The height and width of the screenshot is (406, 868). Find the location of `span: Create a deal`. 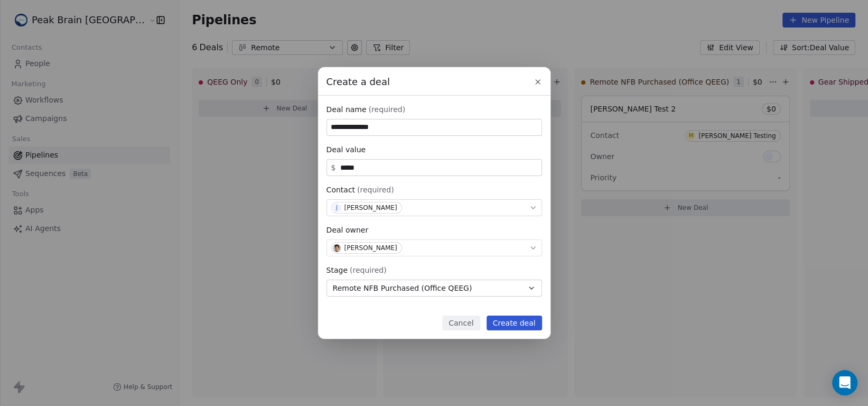

span: Create a deal is located at coordinates (358, 82).